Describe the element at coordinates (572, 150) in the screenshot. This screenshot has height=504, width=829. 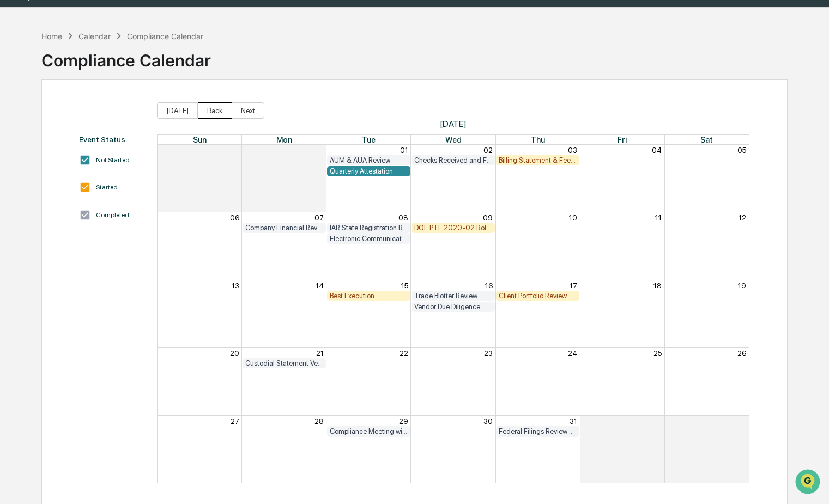
I see `button: 03` at that location.